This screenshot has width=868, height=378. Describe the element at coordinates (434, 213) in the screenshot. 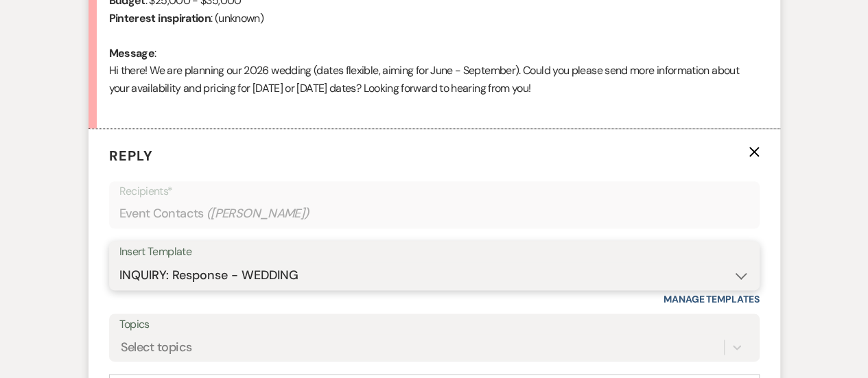

I see `div: Event Contacts` at that location.